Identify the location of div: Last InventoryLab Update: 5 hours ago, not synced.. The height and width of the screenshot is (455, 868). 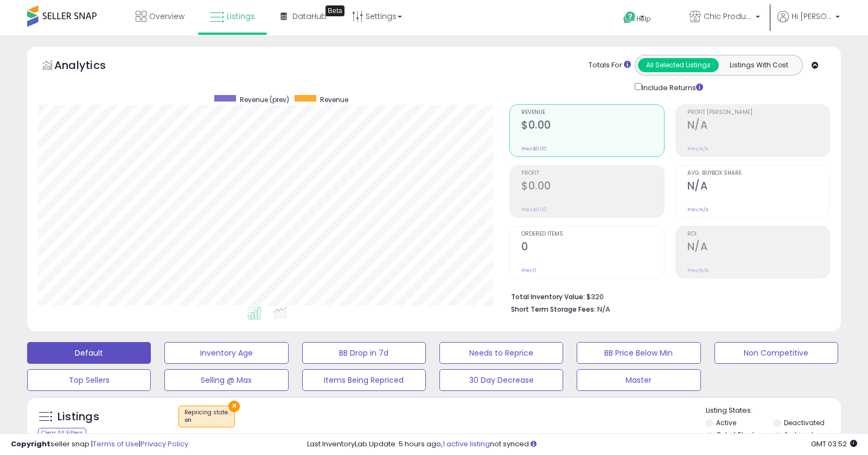
(582, 444).